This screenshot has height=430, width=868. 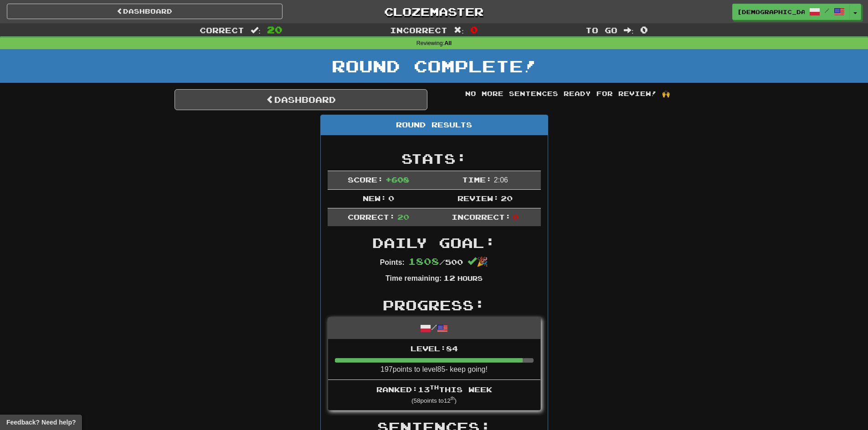 What do you see at coordinates (397, 180) in the screenshot?
I see `span: + 608` at bounding box center [397, 180].